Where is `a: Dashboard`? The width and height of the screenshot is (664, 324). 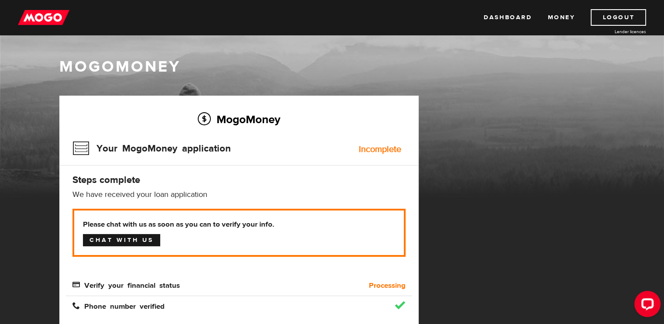 a: Dashboard is located at coordinates (508, 17).